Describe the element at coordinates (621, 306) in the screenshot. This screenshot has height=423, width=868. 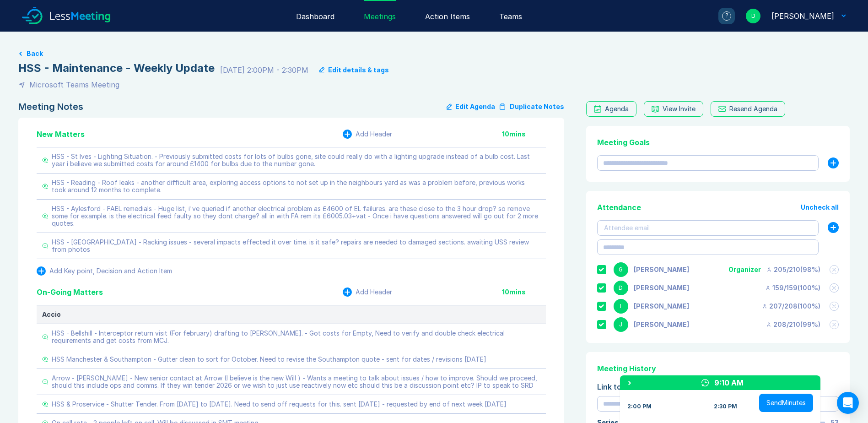
I see `div: I` at that location.